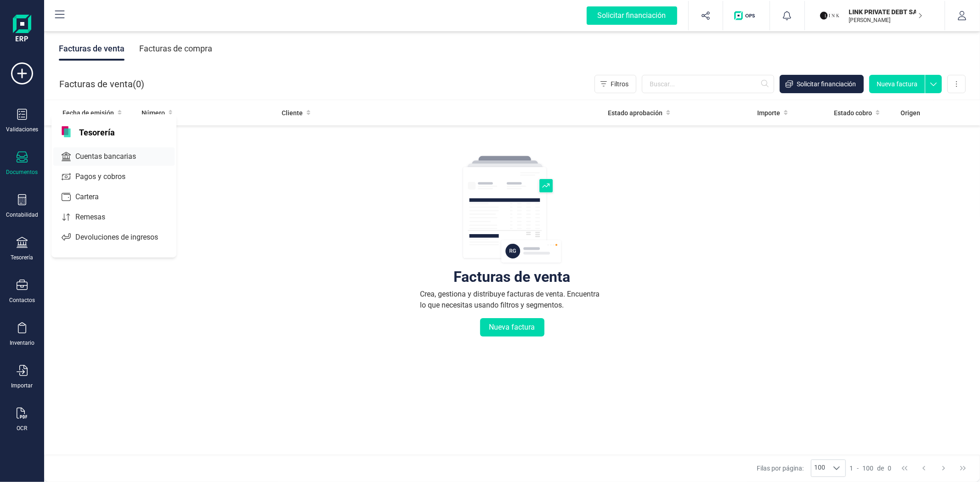 The height and width of the screenshot is (482, 980). What do you see at coordinates (904, 468) in the screenshot?
I see `button: First Page` at bounding box center [904, 468].